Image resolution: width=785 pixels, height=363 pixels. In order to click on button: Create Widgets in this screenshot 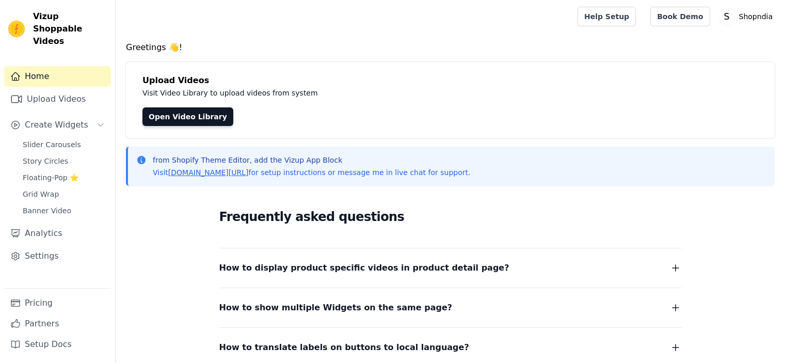, I will do `click(57, 125)`.